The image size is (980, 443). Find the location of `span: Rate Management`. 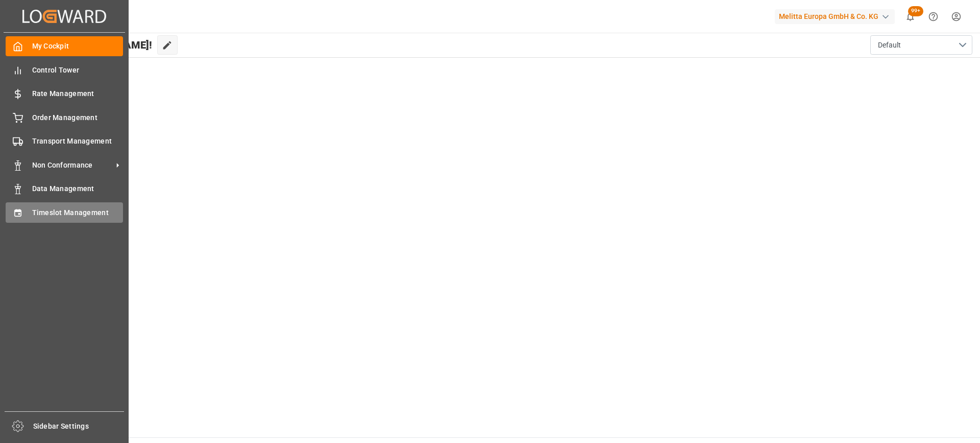

span: Rate Management is located at coordinates (78, 94).